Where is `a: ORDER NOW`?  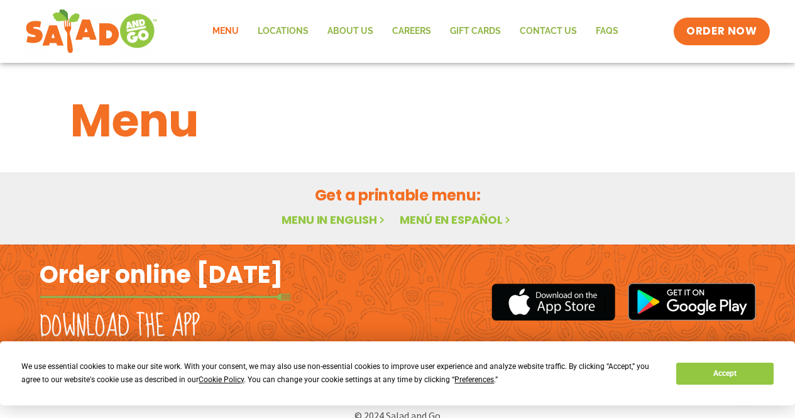
a: ORDER NOW is located at coordinates (721, 31).